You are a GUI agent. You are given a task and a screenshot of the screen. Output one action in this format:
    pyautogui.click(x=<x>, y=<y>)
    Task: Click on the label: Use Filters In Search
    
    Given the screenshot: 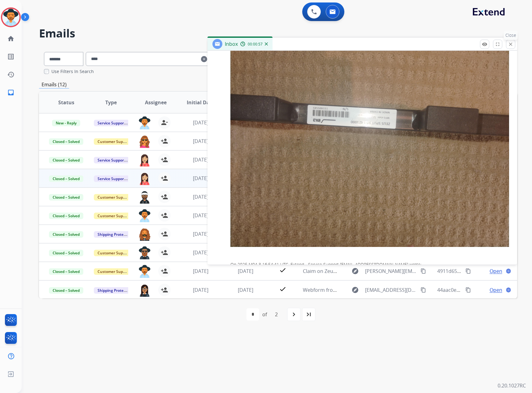 What is the action you would take?
    pyautogui.click(x=73, y=71)
    